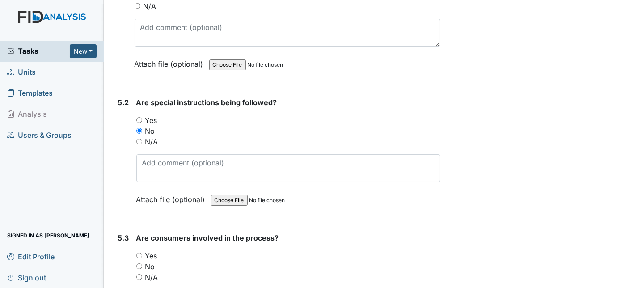 This screenshot has height=288, width=621. Describe the element at coordinates (38, 51) in the screenshot. I see `span: Tasks` at that location.